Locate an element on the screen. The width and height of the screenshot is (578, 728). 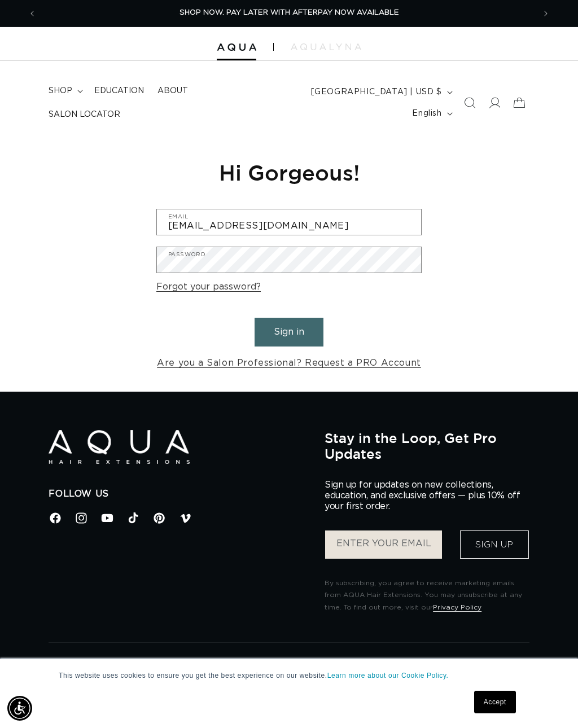
input: ENTER YOUR EMAIL is located at coordinates (383, 544).